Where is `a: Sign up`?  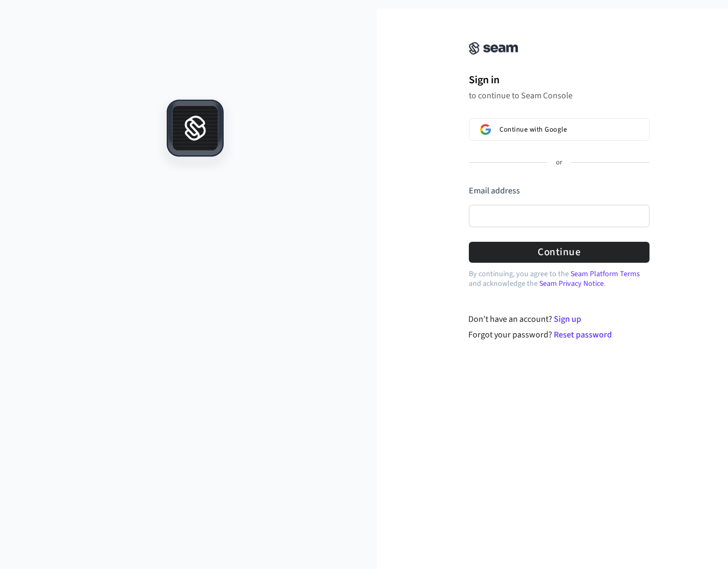 a: Sign up is located at coordinates (567, 319).